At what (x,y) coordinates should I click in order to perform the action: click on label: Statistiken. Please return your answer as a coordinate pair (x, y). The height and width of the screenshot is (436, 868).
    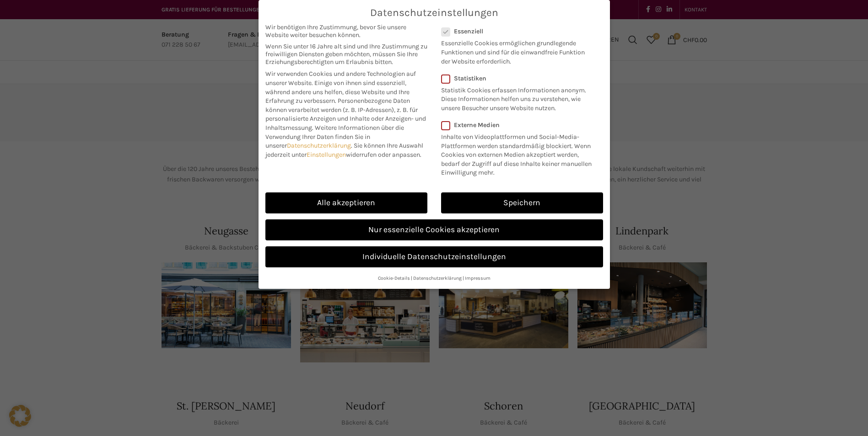
    Looking at the image, I should click on (515, 78).